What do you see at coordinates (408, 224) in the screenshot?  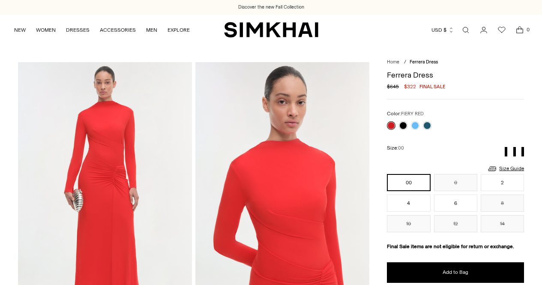 I see `button: 10` at bounding box center [408, 224].